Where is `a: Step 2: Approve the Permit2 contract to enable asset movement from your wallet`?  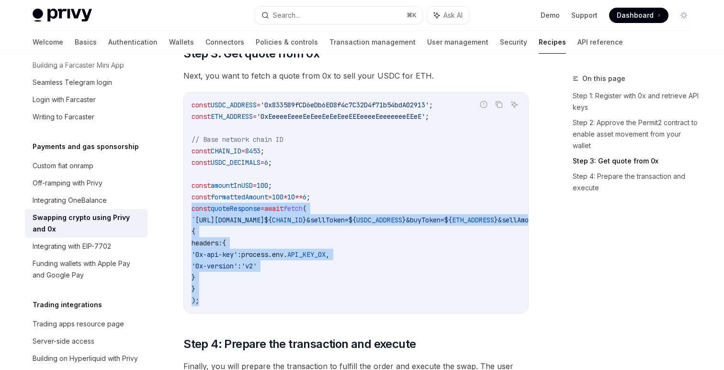 a: Step 2: Approve the Permit2 contract to enable asset movement from your wallet is located at coordinates (636, 134).